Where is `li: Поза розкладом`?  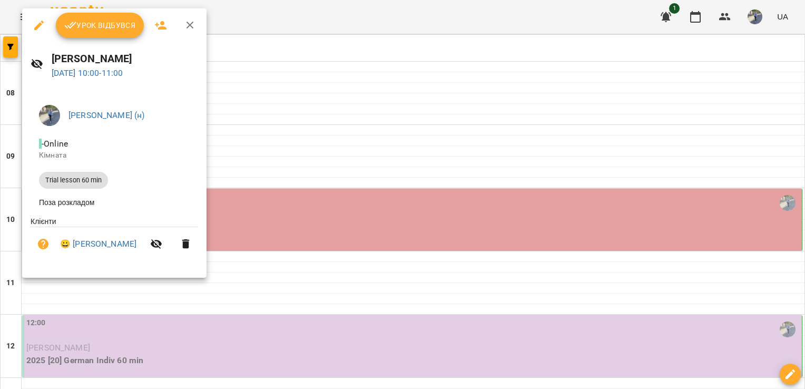
li: Поза розкладом is located at coordinates (114, 202).